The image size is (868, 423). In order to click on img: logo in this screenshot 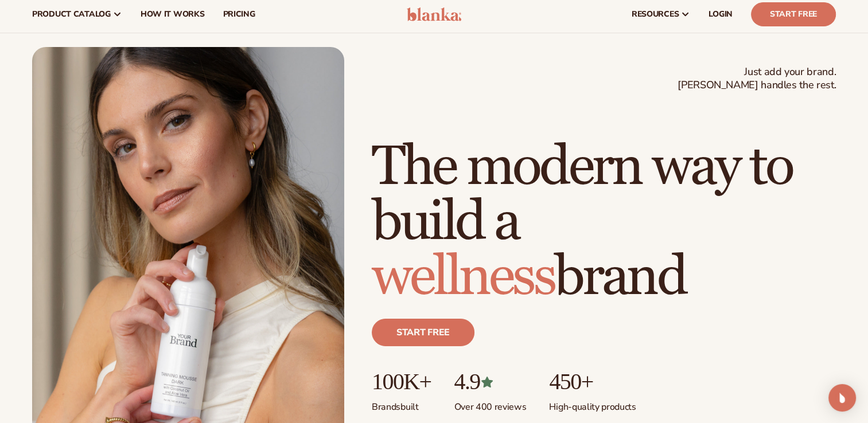, I will do `click(434, 14)`.